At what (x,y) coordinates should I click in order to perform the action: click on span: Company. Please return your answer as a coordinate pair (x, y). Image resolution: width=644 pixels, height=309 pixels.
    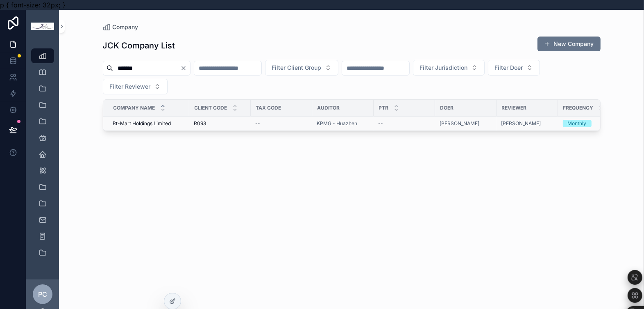
    Looking at the image, I should click on (126, 27).